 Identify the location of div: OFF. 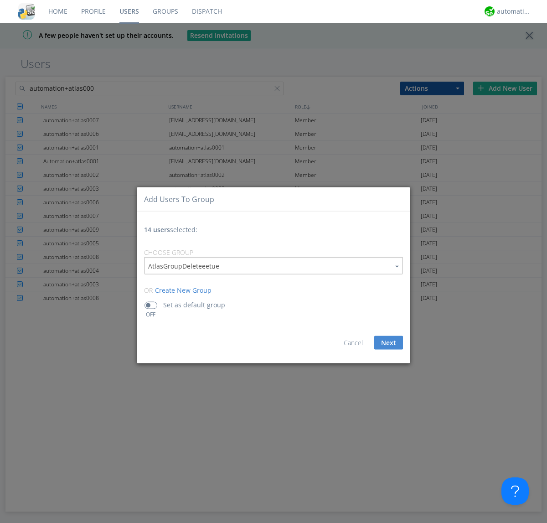
(151, 314).